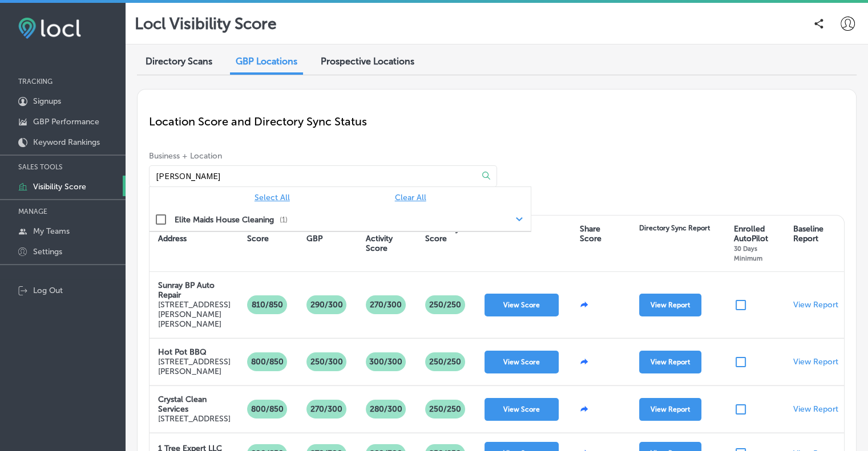 Image resolution: width=868 pixels, height=451 pixels. Describe the element at coordinates (386, 409) in the screenshot. I see `p: 280/300` at that location.